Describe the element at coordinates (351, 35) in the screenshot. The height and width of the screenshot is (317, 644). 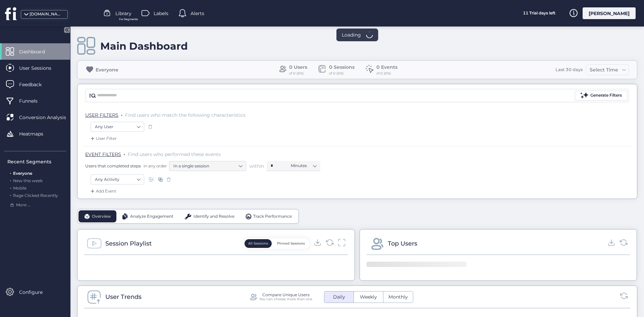
I see `span: Loading` at that location.